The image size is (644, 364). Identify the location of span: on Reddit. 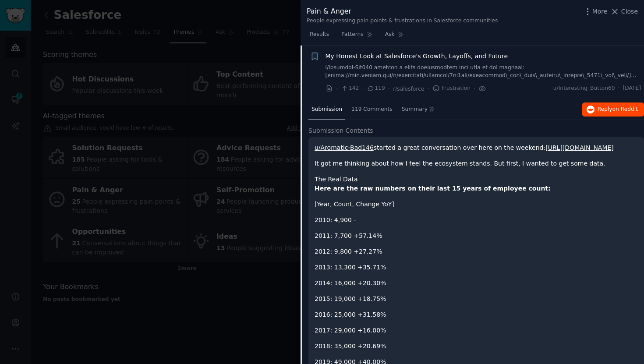
(625, 109).